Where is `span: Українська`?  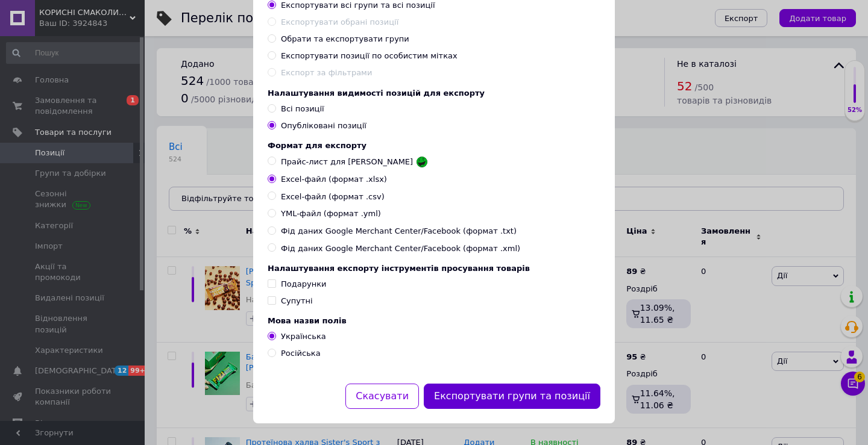
span: Українська is located at coordinates (303, 336).